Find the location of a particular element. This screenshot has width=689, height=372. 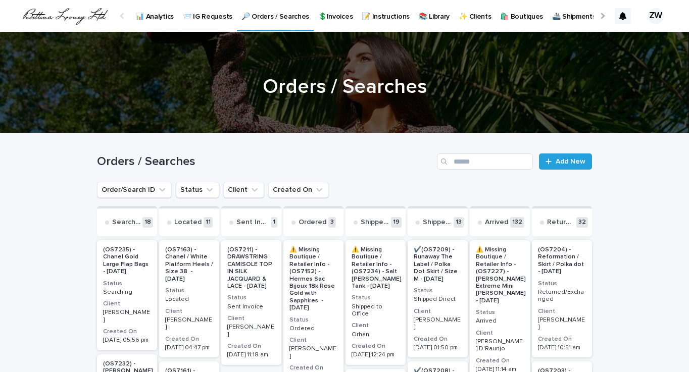

button: Order/Search ID is located at coordinates (134, 190).